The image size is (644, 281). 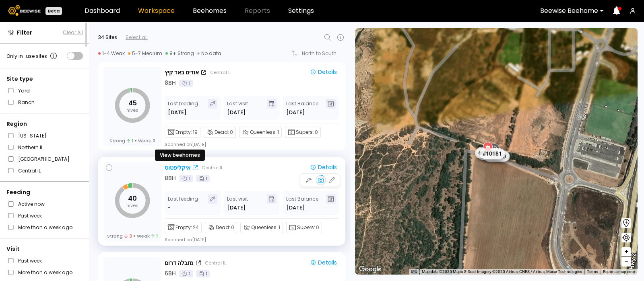 What do you see at coordinates (196, 133) in the screenshot?
I see `span: 19` at bounding box center [196, 133].